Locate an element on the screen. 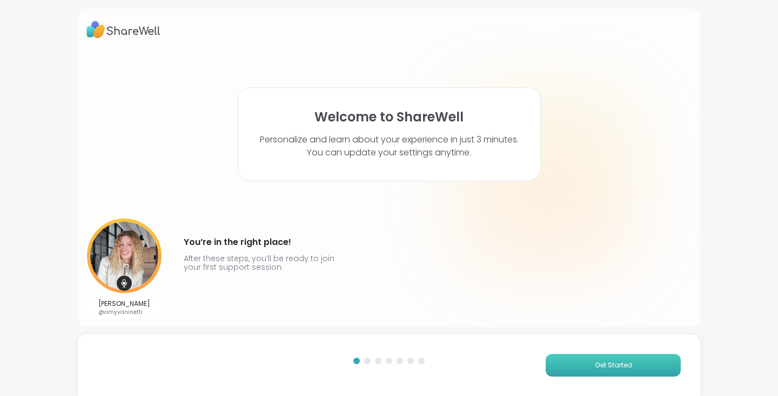  p: @amyvaninetti is located at coordinates (124, 312).